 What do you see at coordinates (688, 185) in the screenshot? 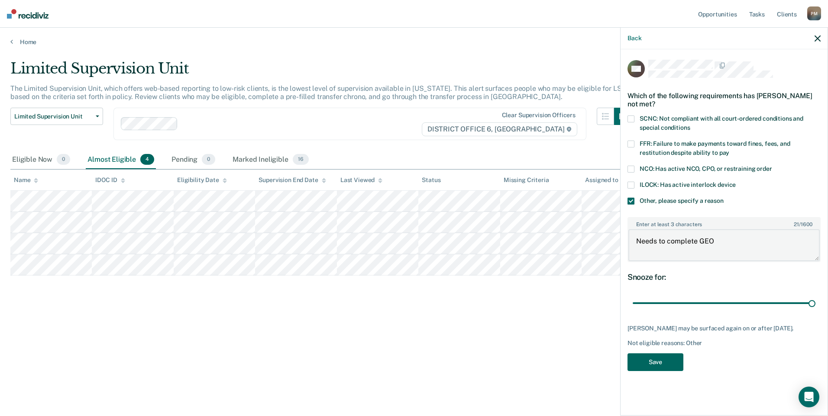
I see `span: ILOCK: Has active interlock device` at bounding box center [688, 185].